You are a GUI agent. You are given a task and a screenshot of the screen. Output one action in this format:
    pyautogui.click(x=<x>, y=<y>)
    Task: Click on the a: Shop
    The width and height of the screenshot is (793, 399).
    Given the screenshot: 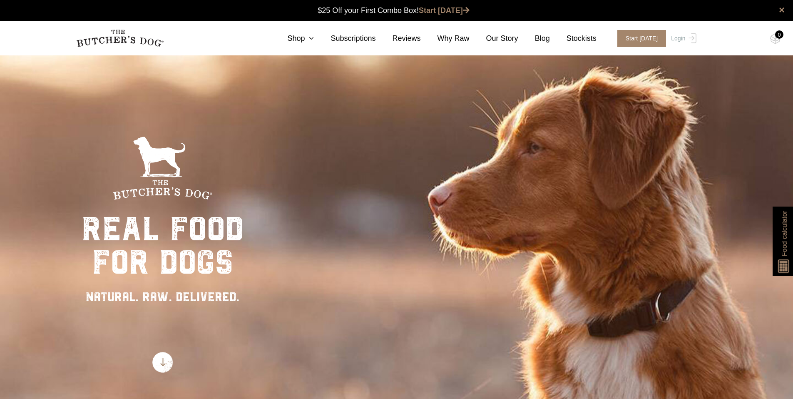 What is the action you would take?
    pyautogui.click(x=292, y=38)
    